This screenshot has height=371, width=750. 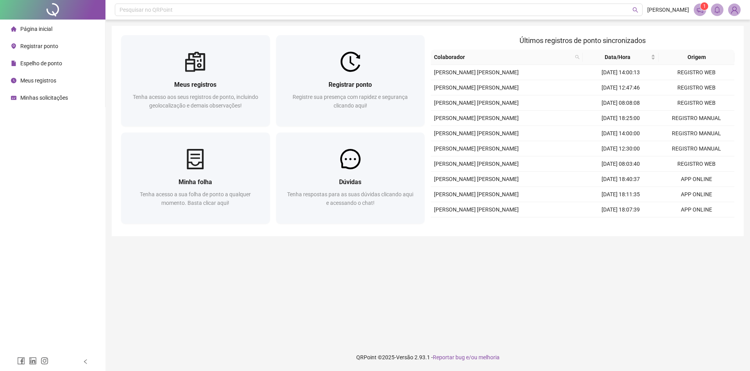 I want to click on span: Minha folha, so click(x=195, y=182).